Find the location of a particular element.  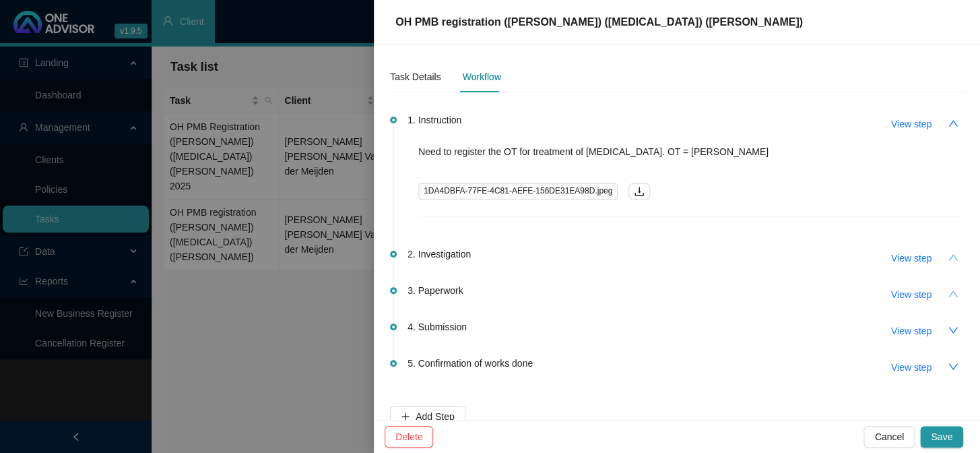

span: Add Step is located at coordinates (435, 417).